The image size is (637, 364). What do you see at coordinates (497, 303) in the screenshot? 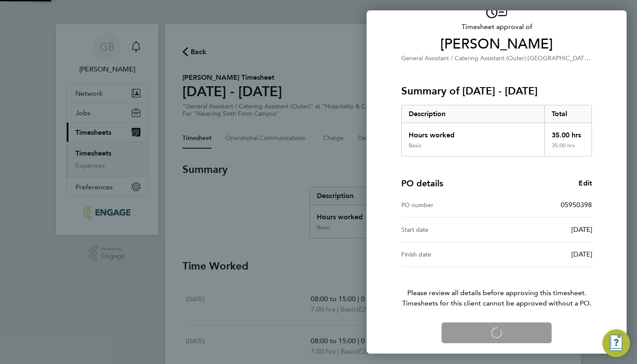
I see `span: Timesheets for this client cannot be approved without a PO.` at bounding box center [497, 303].